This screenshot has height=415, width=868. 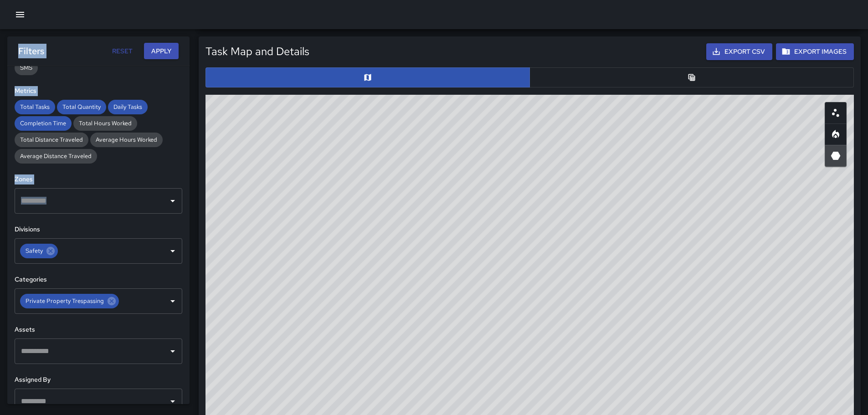 I want to click on svg: Map, so click(x=368, y=78).